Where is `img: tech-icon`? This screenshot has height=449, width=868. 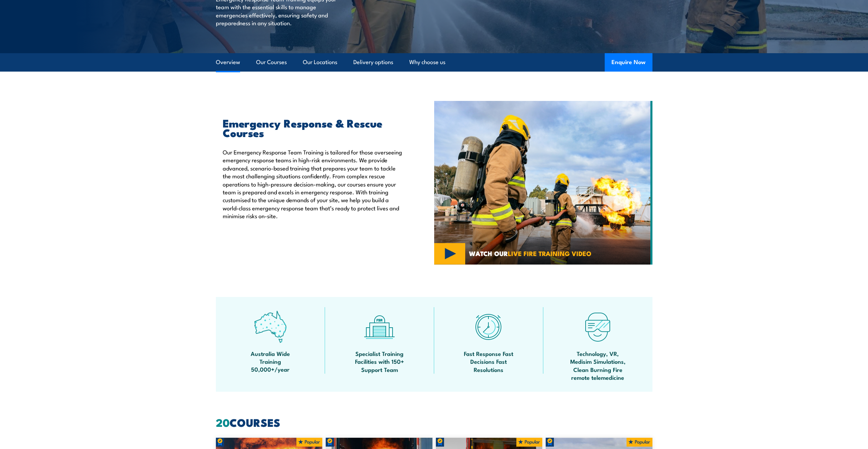 img: tech-icon is located at coordinates (598, 327).